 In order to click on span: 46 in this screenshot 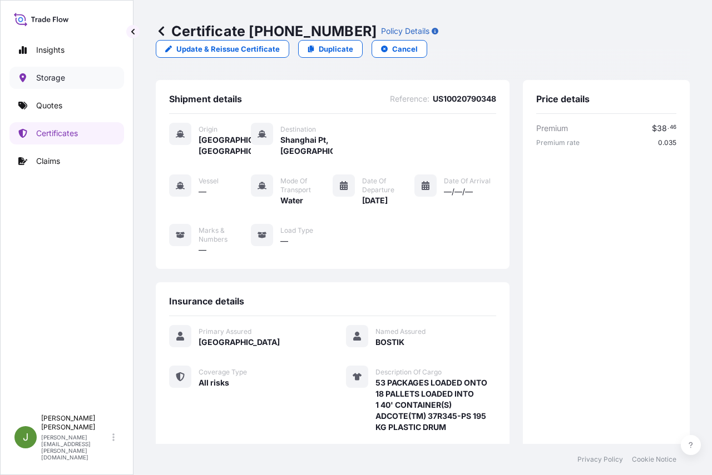, I will do `click(673, 127)`.